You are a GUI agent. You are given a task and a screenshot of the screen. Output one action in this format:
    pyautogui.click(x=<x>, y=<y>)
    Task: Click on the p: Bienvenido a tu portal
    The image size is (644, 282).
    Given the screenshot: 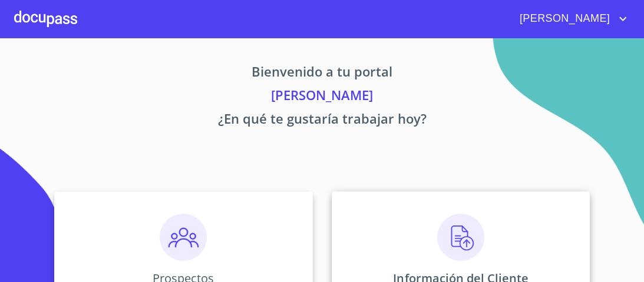 What is the action you would take?
    pyautogui.click(x=322, y=74)
    